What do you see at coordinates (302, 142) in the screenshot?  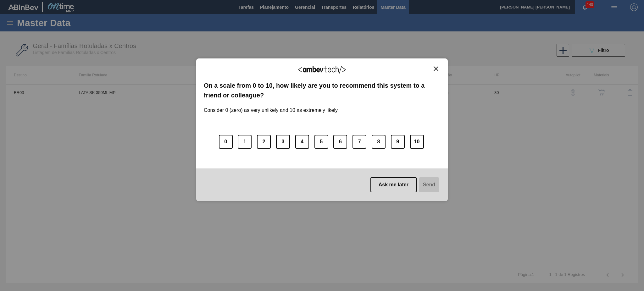 I see `button: 4` at bounding box center [302, 142].